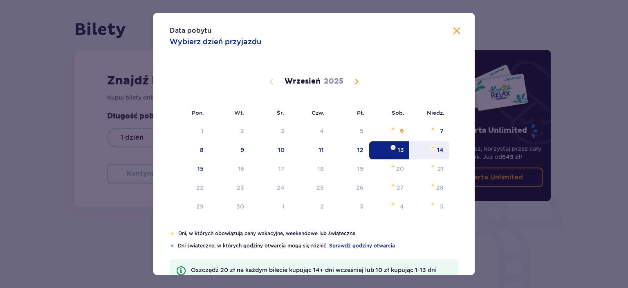 The width and height of the screenshot is (628, 288). I want to click on p: 2025, so click(334, 81).